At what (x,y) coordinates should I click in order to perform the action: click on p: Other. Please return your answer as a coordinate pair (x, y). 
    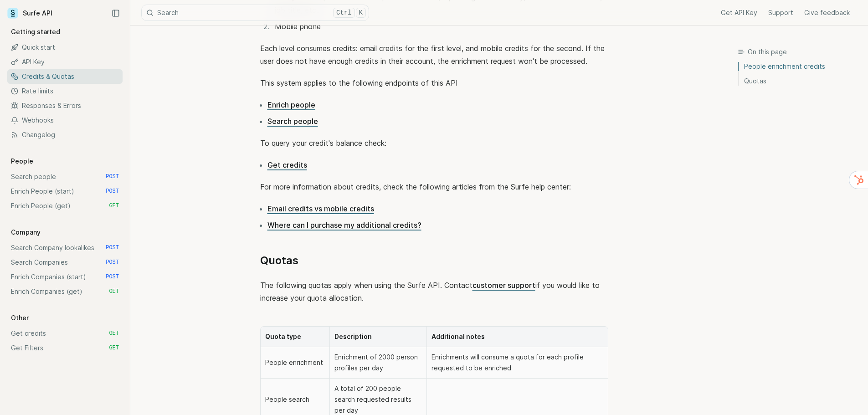
    Looking at the image, I should click on (20, 318).